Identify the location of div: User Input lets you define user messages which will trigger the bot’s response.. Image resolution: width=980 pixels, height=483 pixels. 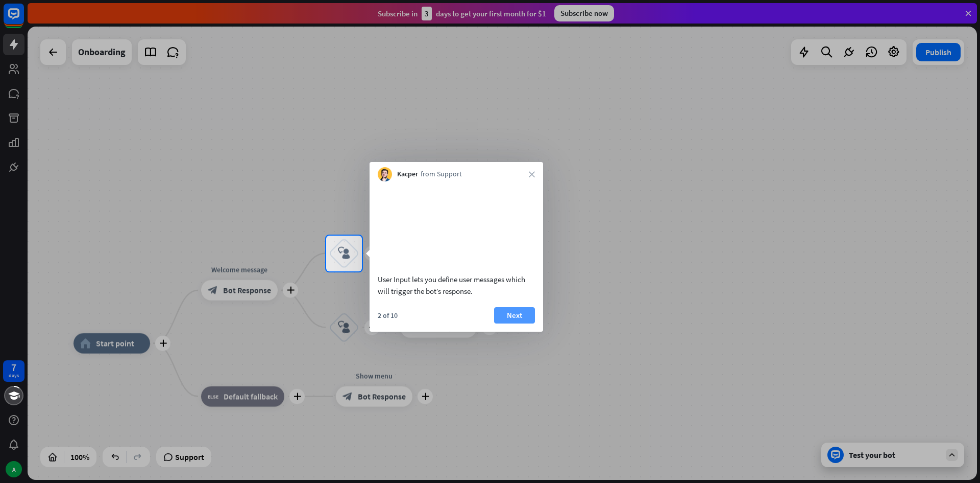
(456, 285).